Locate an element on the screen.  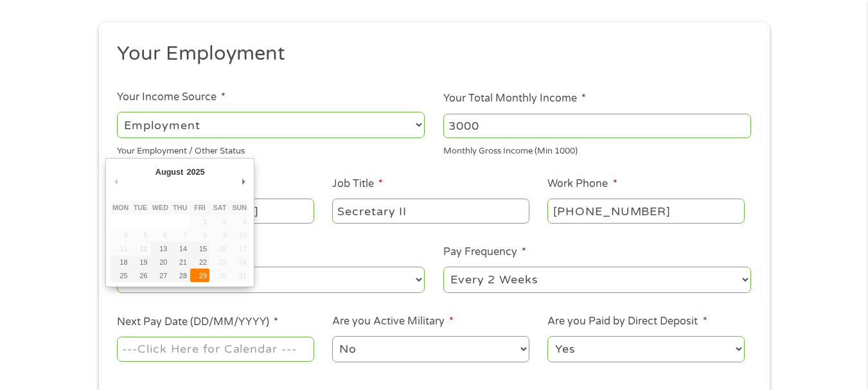
button: 29 is located at coordinates (199, 275).